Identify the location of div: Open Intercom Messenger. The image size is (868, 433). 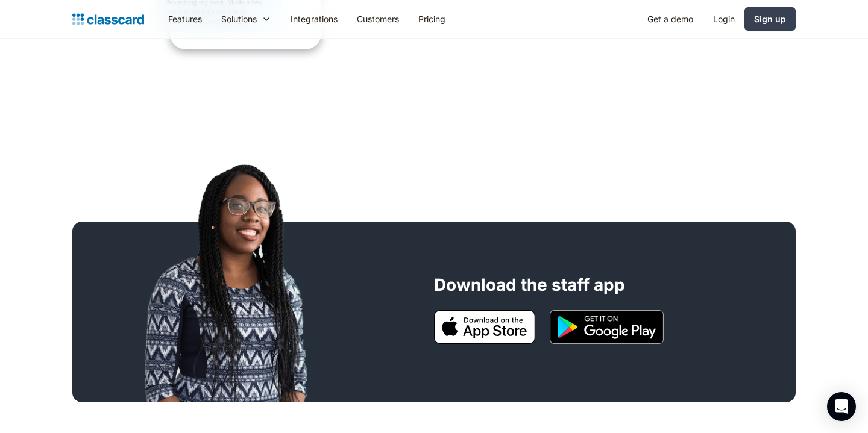
(841, 406).